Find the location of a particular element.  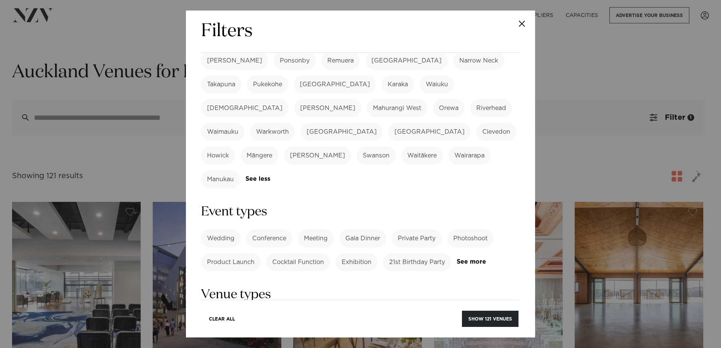

label: 21st Birthday Party is located at coordinates (417, 262).